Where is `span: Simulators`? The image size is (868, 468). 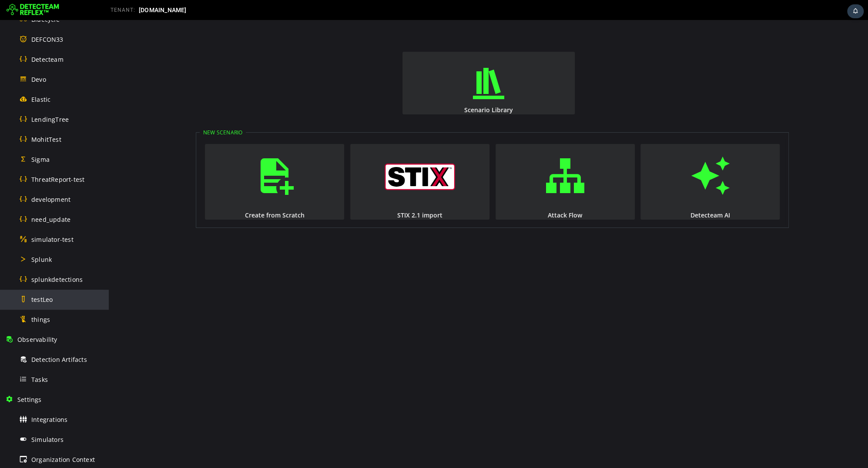
span: Simulators is located at coordinates (47, 440).